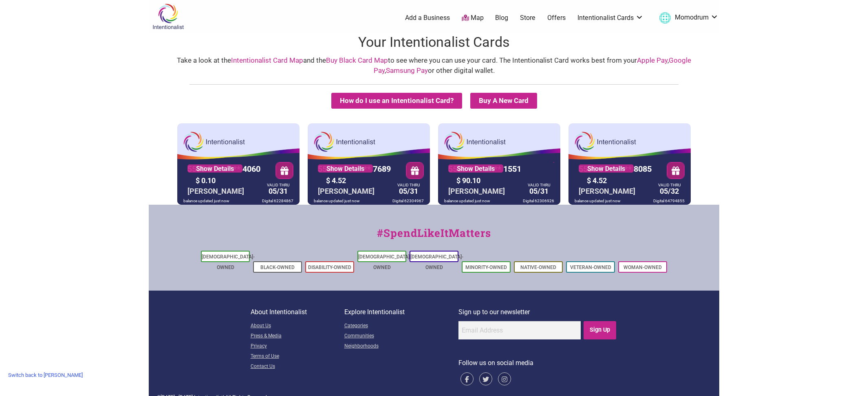 This screenshot has width=868, height=396. What do you see at coordinates (504, 100) in the screenshot?
I see `summary: Buy A New Card` at bounding box center [504, 100].